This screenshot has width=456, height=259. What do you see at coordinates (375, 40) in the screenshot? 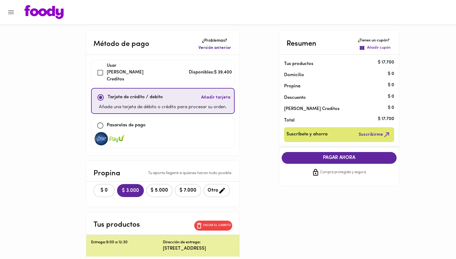
I see `p: ¿Tienes un cupón?` at bounding box center [375, 40].